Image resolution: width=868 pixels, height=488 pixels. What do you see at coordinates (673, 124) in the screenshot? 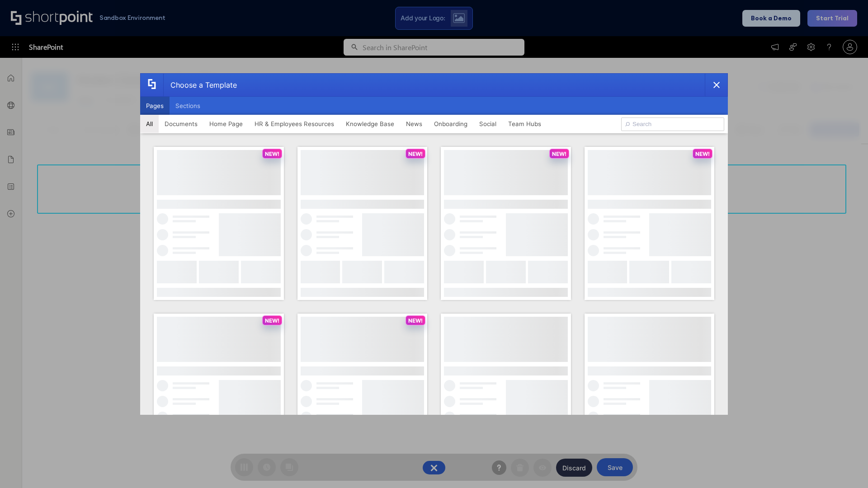
I see `input: Search` at bounding box center [673, 124].